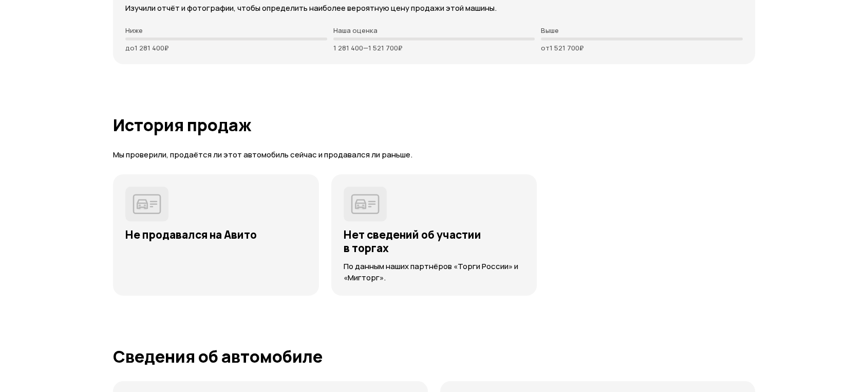  Describe the element at coordinates (641, 30) in the screenshot. I see `p: Выше` at that location.